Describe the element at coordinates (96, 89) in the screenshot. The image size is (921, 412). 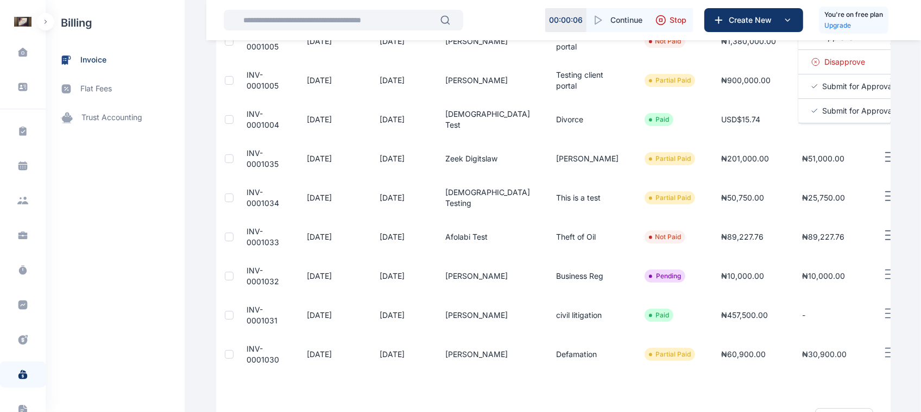
I see `span: flat fees` at that location.